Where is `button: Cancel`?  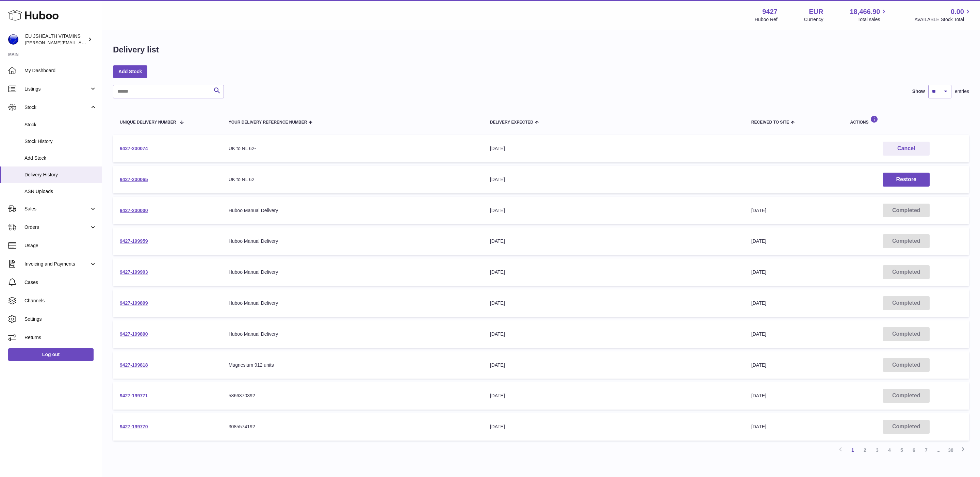
button: Cancel is located at coordinates (906, 148).